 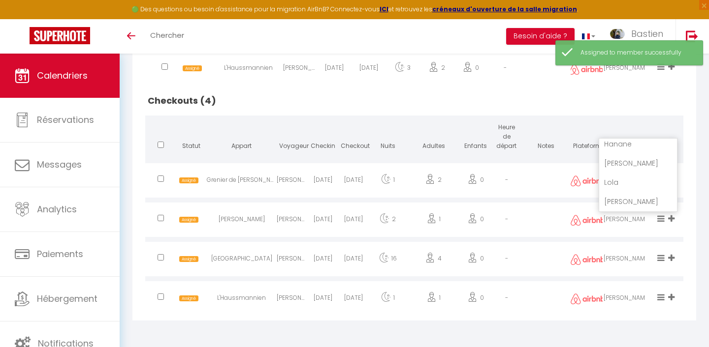 I want to click on h2: Checkouts (4), so click(x=414, y=101).